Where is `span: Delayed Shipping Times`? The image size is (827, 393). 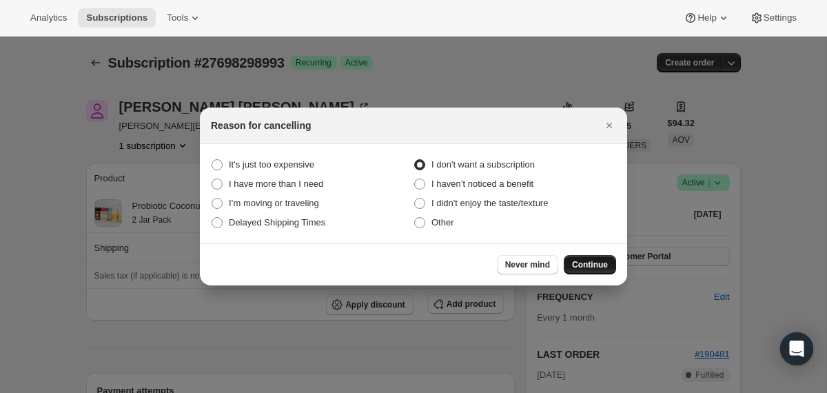 span: Delayed Shipping Times is located at coordinates (277, 222).